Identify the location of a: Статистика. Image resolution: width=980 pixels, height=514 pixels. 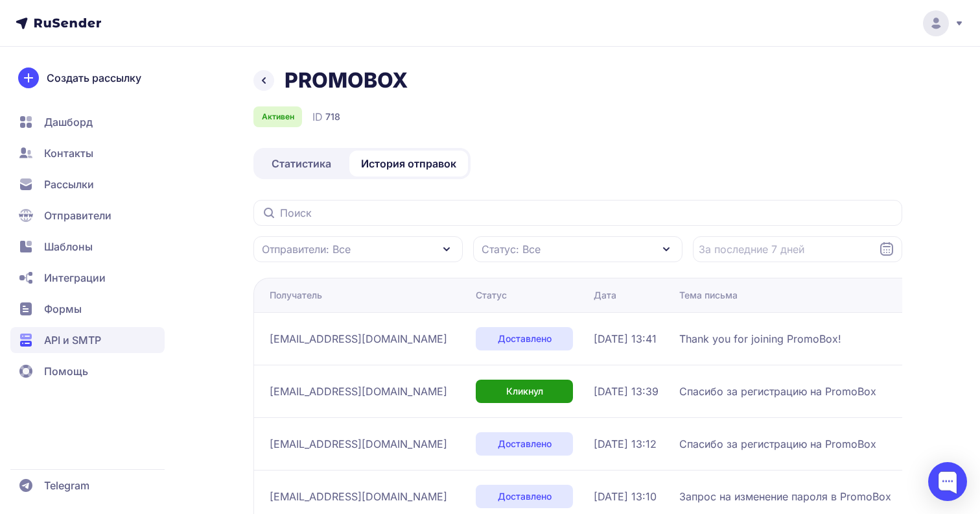
(302, 164).